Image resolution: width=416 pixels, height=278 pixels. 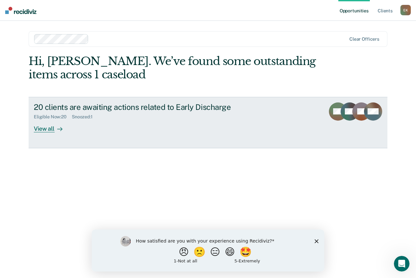 What do you see at coordinates (406, 10) in the screenshot?
I see `button: EK` at bounding box center [406, 10].